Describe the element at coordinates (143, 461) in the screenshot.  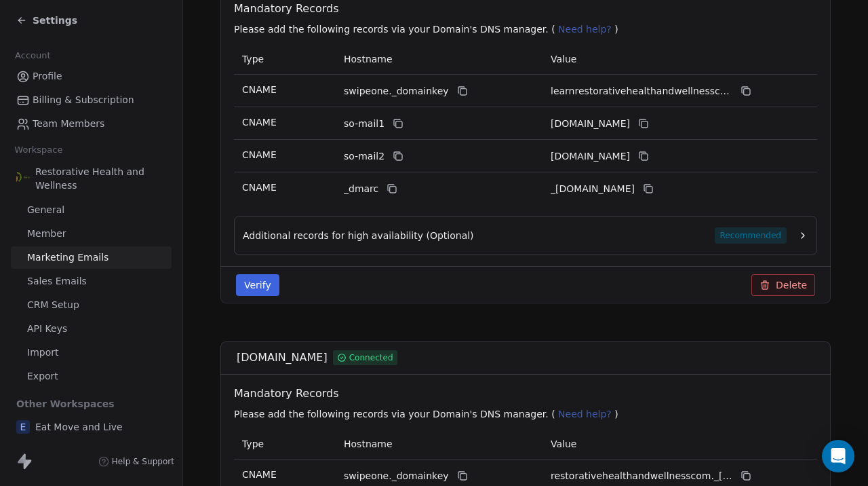
I see `span: Help & Support` at that location.